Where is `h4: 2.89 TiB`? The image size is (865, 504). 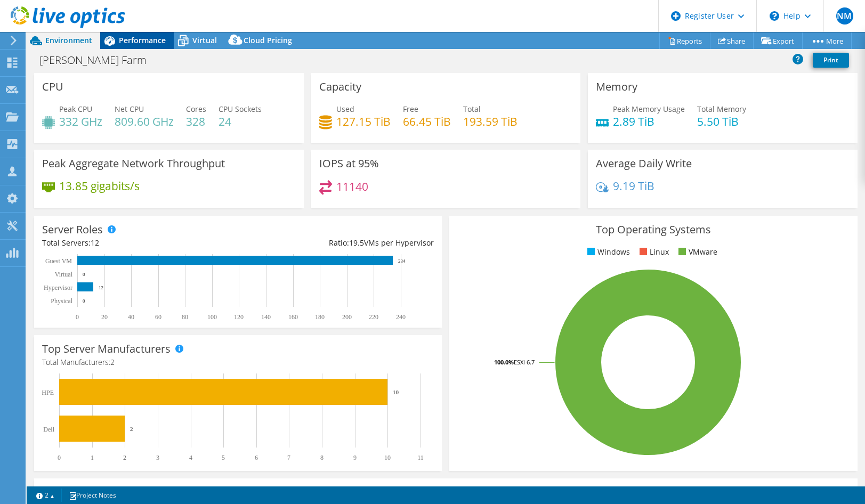
h4: 2.89 TiB is located at coordinates (648, 121).